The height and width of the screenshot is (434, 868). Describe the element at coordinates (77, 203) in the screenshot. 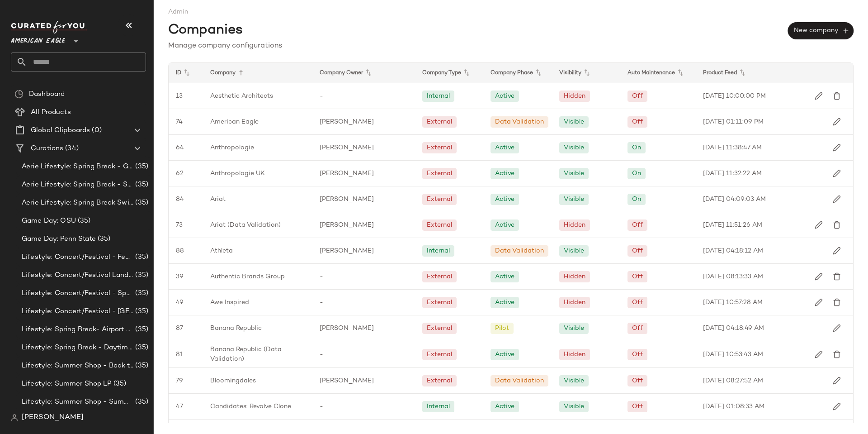

I see `span: Aerie Lifestyle: Spring Break Swimsuits Landing Page` at that location.